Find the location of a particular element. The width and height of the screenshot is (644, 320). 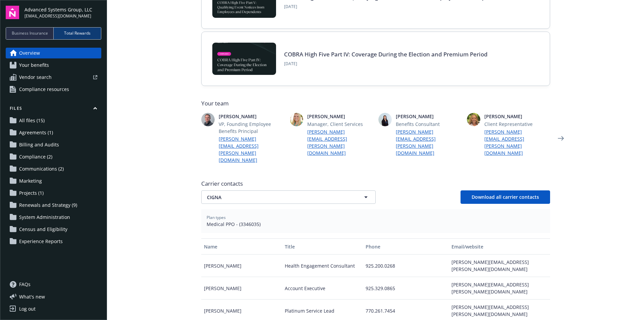

a: FAQs is located at coordinates (54, 284).